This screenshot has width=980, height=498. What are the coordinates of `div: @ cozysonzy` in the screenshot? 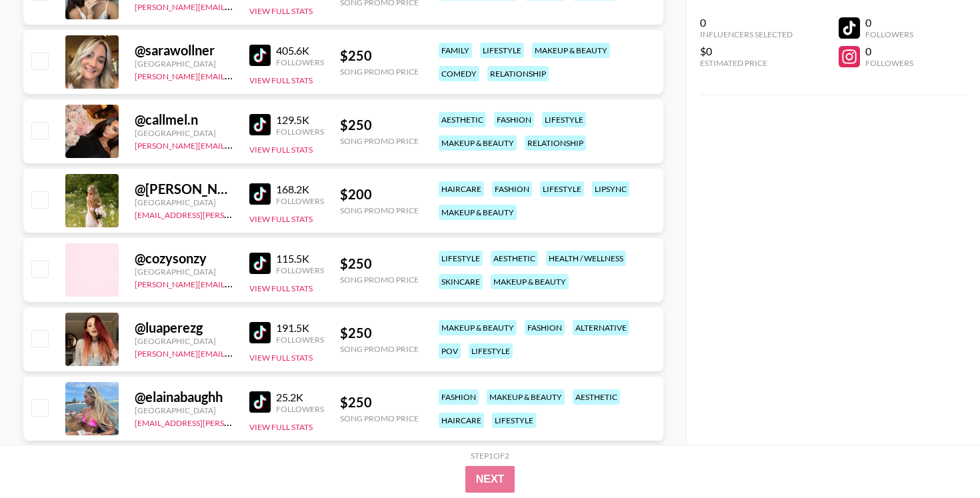 It's located at (184, 258).